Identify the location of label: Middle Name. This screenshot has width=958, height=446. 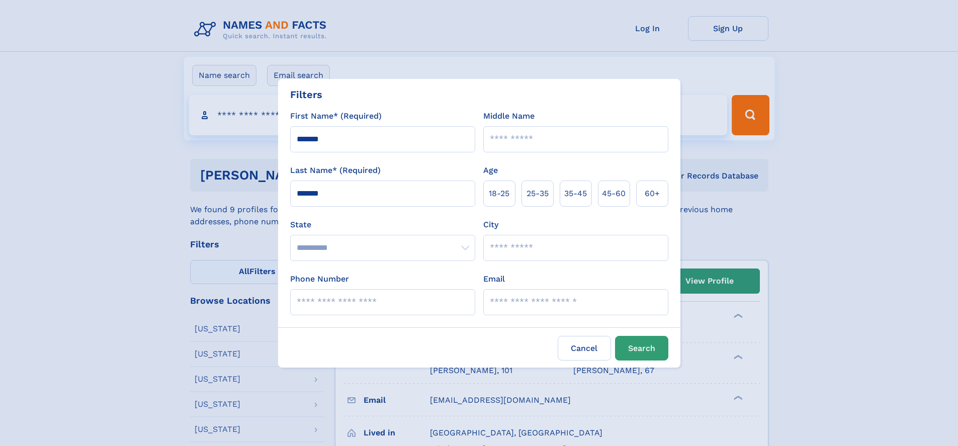
(509, 116).